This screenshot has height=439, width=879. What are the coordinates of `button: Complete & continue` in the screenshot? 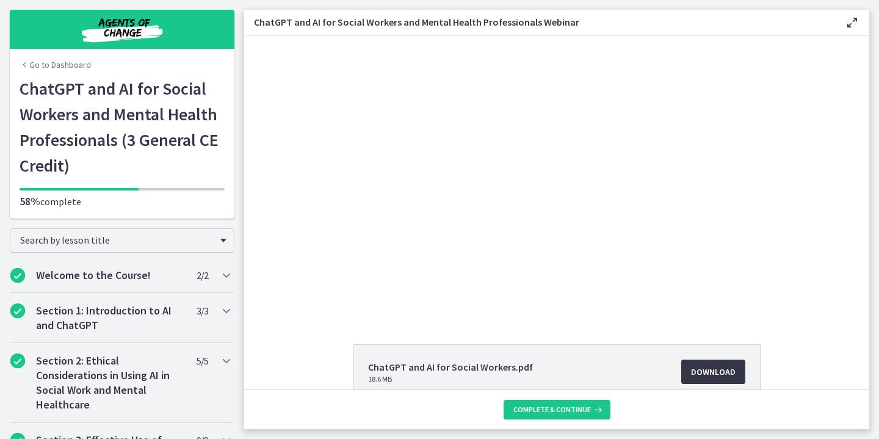 It's located at (557, 409).